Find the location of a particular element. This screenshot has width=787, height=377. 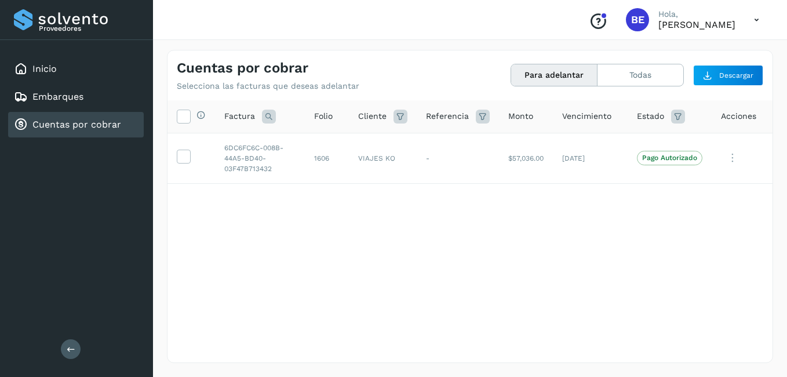

span: Factura is located at coordinates (239, 116).